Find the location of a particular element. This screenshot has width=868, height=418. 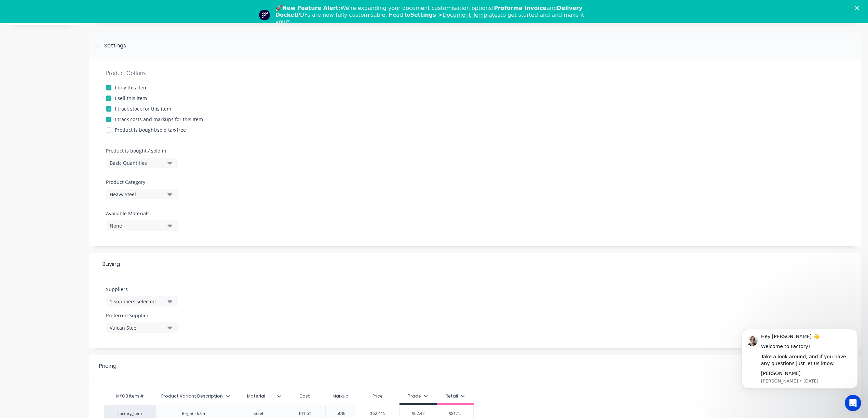

div: 1 suppliers selected is located at coordinates (137, 301).